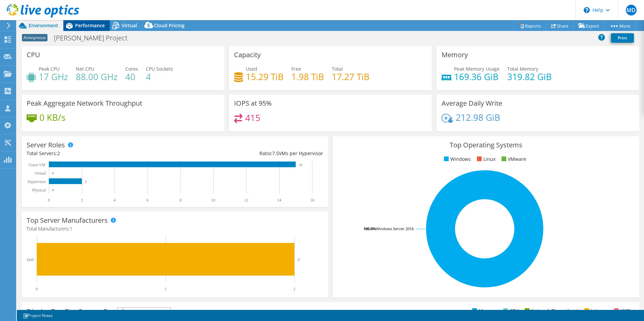 The height and width of the screenshot is (321, 644). What do you see at coordinates (351, 76) in the screenshot?
I see `h4: 17.27 TiB` at bounding box center [351, 76].